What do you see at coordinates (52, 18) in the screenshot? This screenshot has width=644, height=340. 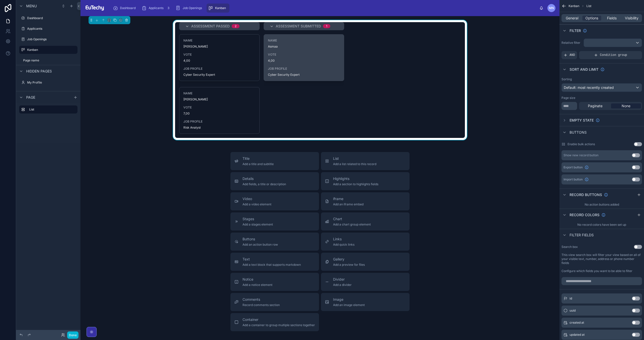 I see `label: Dashboard` at bounding box center [52, 18].